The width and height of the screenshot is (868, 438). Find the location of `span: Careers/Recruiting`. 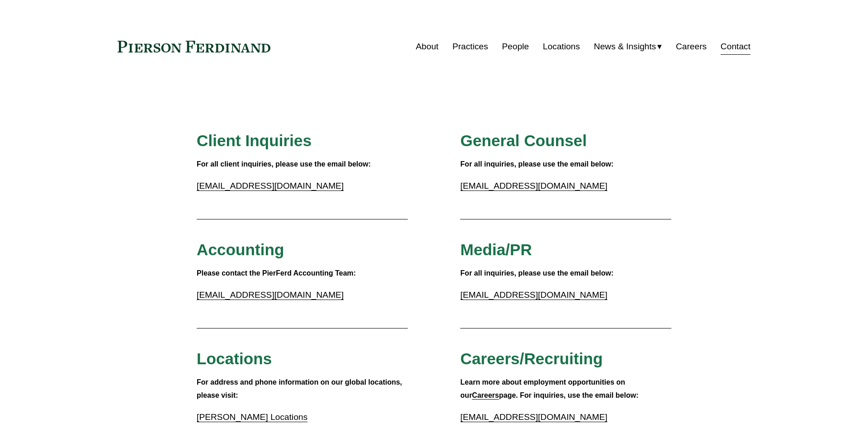

span: Careers/Recruiting is located at coordinates (531, 359).